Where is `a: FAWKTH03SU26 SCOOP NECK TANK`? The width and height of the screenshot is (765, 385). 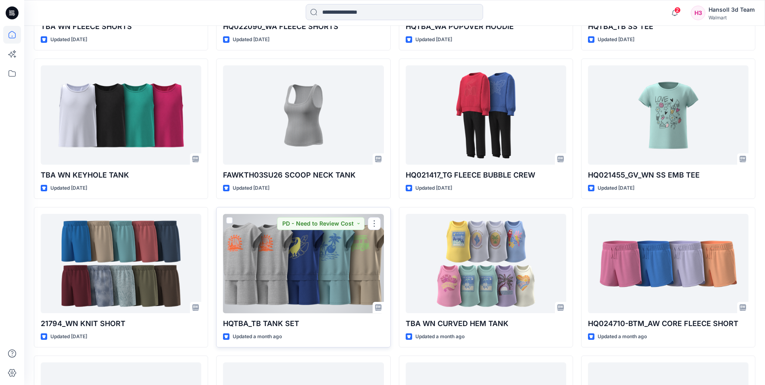 a: FAWKTH03SU26 SCOOP NECK TANK is located at coordinates (303, 115).